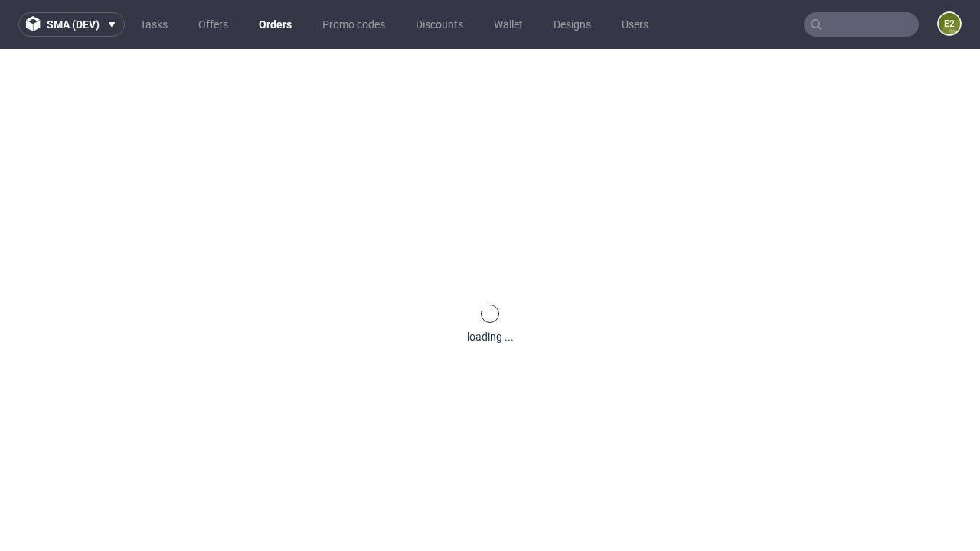 The height and width of the screenshot is (551, 980). What do you see at coordinates (635, 25) in the screenshot?
I see `a: Users` at bounding box center [635, 25].